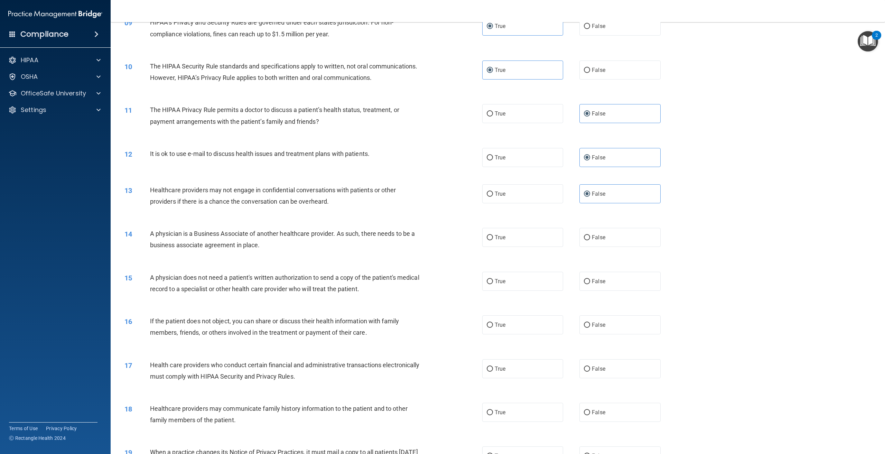 This screenshot has height=454, width=885. I want to click on span: If the patient does not object, you can share or discuss their health information with family mem..., so click(275, 327).